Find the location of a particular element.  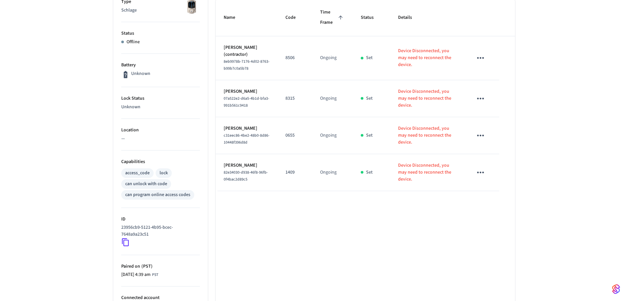

span: Status is located at coordinates (371, 18).